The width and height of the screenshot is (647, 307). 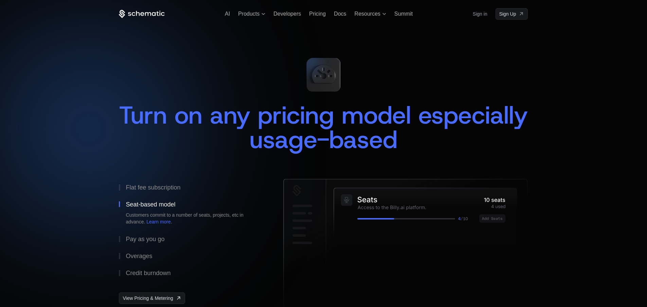 What do you see at coordinates (190, 239) in the screenshot?
I see `button: Pay as you go` at bounding box center [190, 239].